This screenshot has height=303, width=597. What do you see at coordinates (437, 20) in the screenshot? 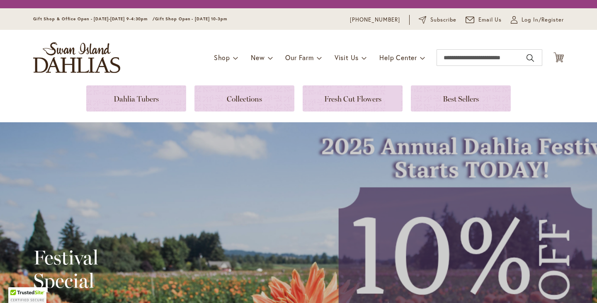
I see `a: Subscribe` at bounding box center [437, 20].